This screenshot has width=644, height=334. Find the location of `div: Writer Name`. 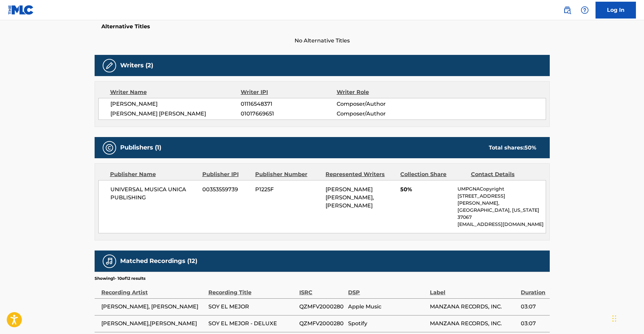

div: Writer Name is located at coordinates (176, 92).